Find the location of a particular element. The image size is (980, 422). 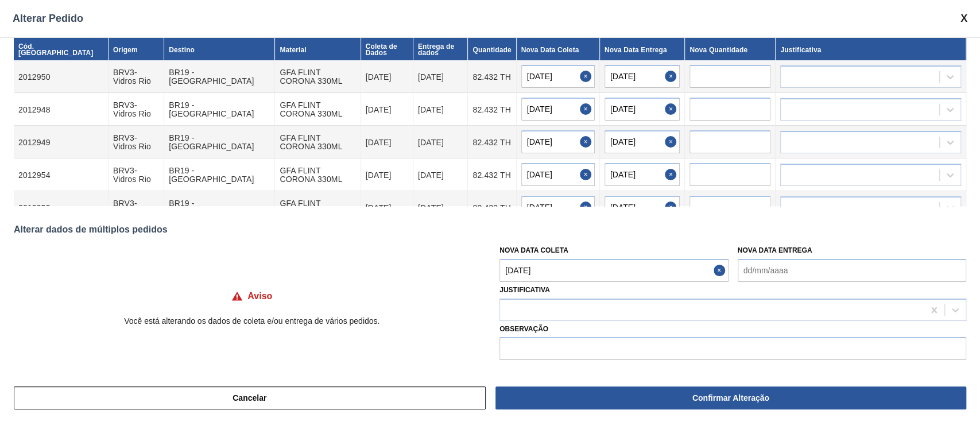

button: Confirmar Alteração is located at coordinates (731, 398).